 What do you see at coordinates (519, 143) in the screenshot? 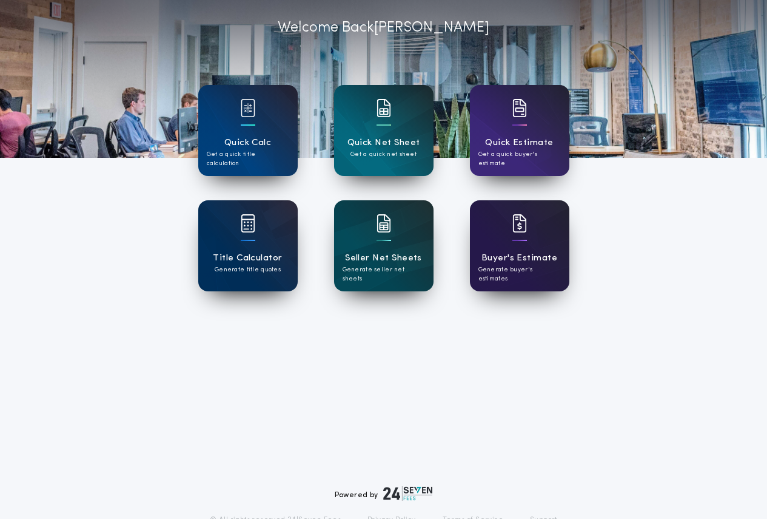
I see `h1: Quick Estimate` at bounding box center [519, 143].